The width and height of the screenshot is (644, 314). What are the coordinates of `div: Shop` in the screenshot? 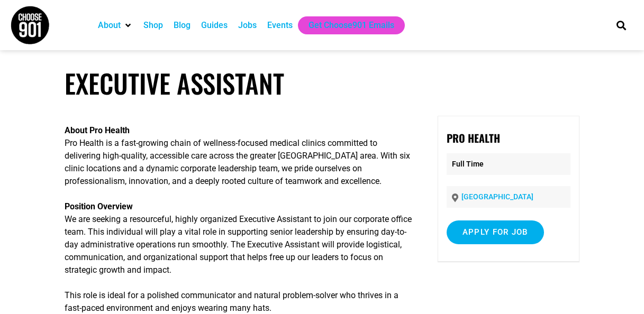 It's located at (153, 26).